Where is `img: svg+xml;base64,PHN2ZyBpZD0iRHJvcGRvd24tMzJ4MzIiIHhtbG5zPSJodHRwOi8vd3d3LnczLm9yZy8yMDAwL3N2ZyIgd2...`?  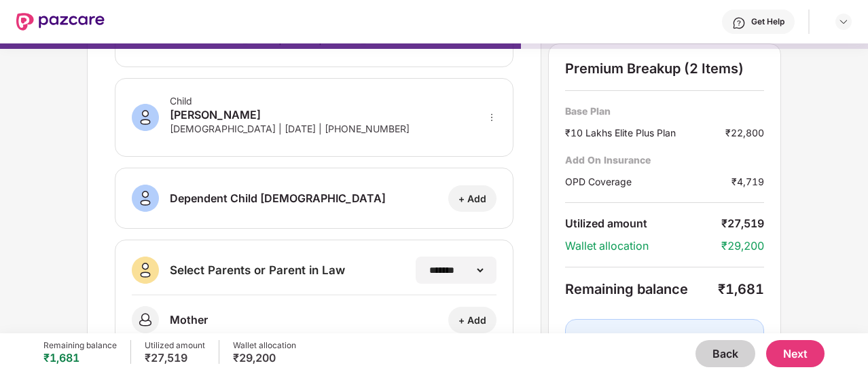
img: svg+xml;base64,PHN2ZyBpZD0iRHJvcGRvd24tMzJ4MzIiIHhtbG5zPSJodHRwOi8vd3d3LnczLm9yZy8yMDAwL3N2ZyIgd2... is located at coordinates (844, 22).